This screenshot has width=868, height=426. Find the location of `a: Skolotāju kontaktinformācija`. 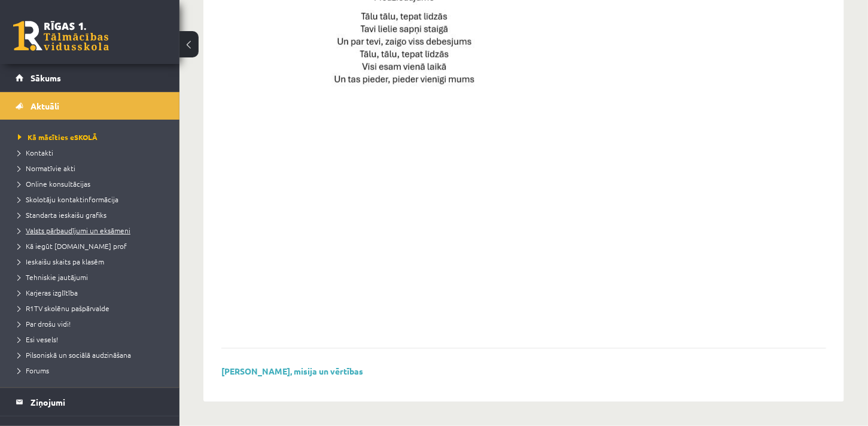

a: Skolotāju kontaktinformācija is located at coordinates (93, 199).